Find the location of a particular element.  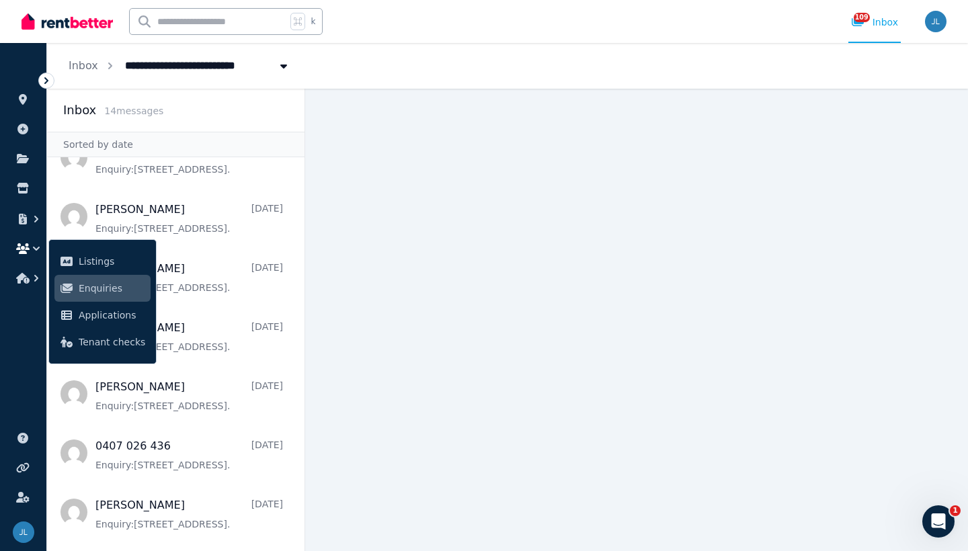

span: Tenant checks is located at coordinates (112, 342).